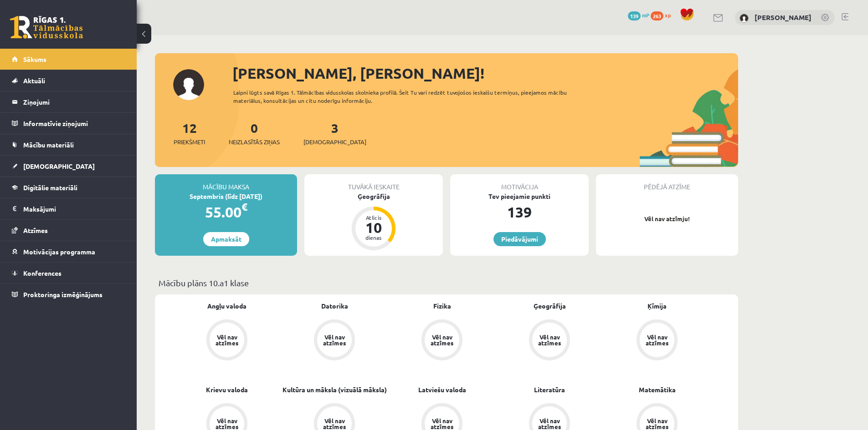 The image size is (868, 430). What do you see at coordinates (549, 390) in the screenshot?
I see `a: Literatūra` at bounding box center [549, 390].